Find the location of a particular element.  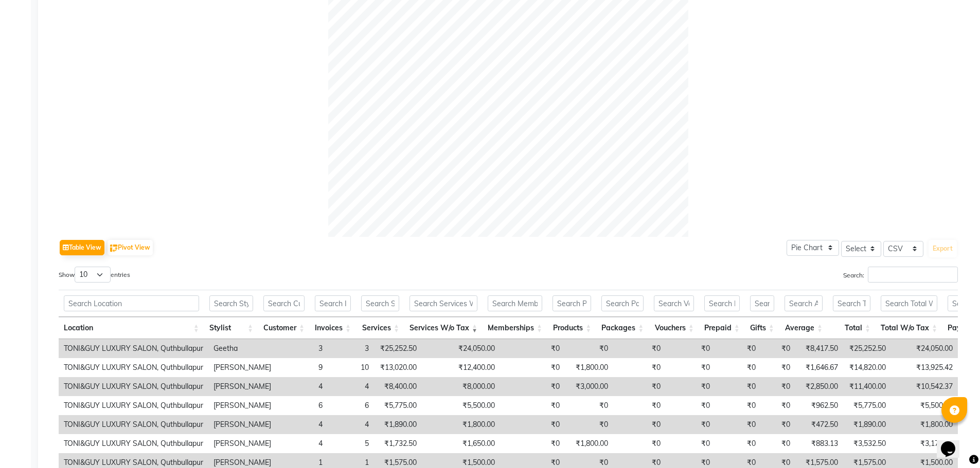

td: ₹8,400.00 is located at coordinates (398, 386).